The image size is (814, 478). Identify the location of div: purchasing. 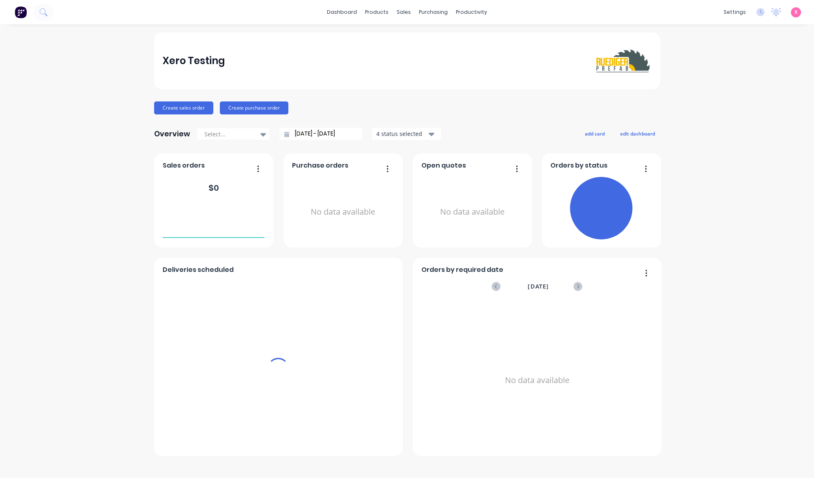
(433, 12).